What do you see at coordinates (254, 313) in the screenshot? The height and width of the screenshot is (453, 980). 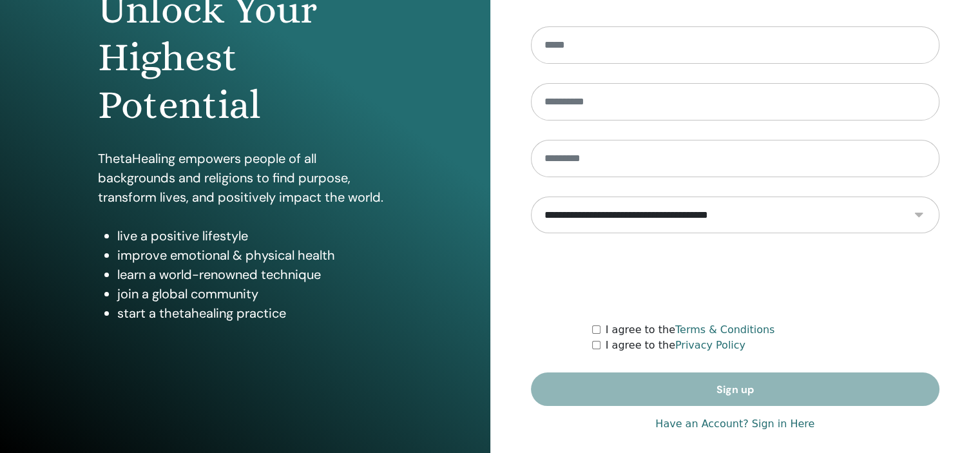 I see `li: start a thetahealing practice` at bounding box center [254, 313].